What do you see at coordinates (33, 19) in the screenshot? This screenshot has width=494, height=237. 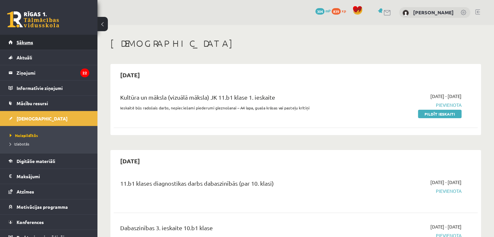 I see `a: Rīgas 1. Tālmācības vidusskola` at bounding box center [33, 19].